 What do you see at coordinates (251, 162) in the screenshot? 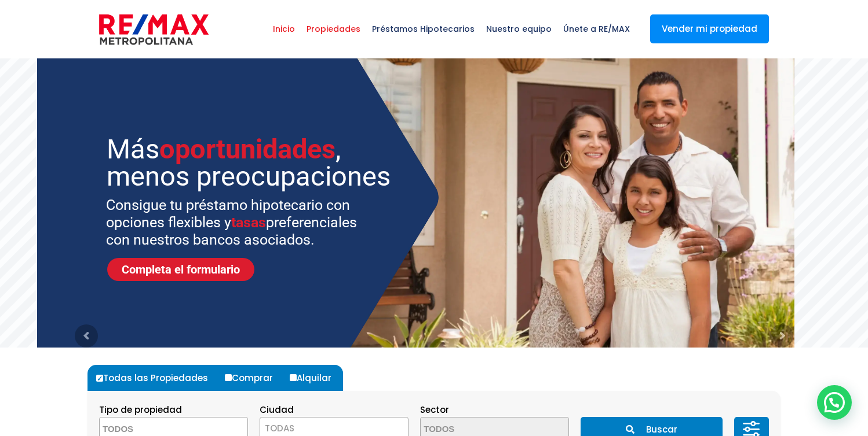
I see `sr7-txt: Más , menos preocupaciones` at bounding box center [251, 162].